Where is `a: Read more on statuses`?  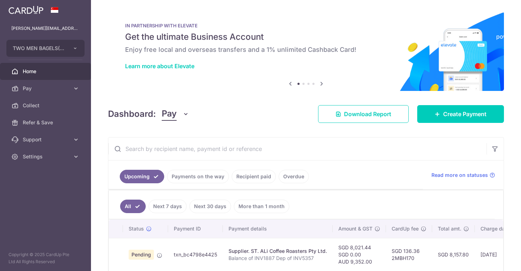
a: Read more on statuses is located at coordinates (463, 175).